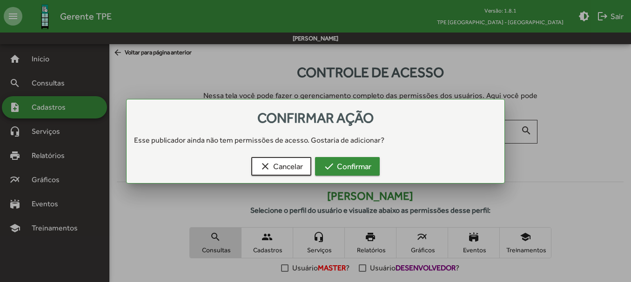 This screenshot has height=282, width=631. I want to click on button: Confirmar, so click(347, 167).